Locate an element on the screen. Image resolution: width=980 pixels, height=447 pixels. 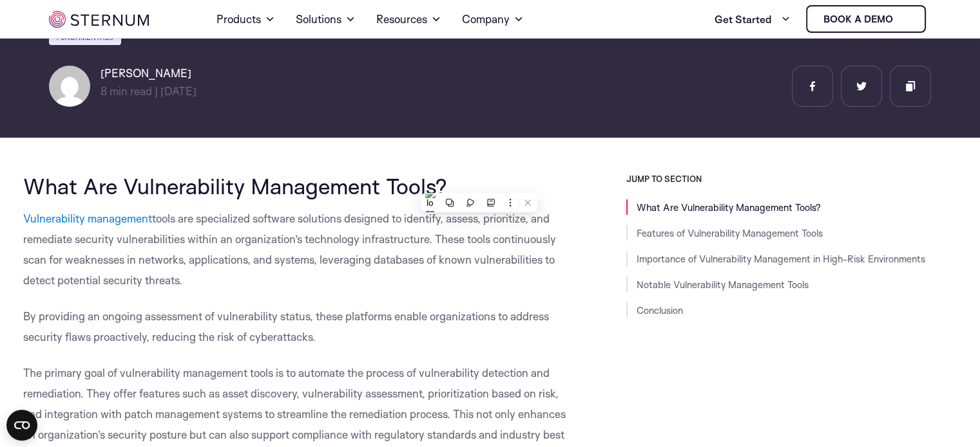
a: Notable Vulnerability Management Tools is located at coordinates (722, 284).